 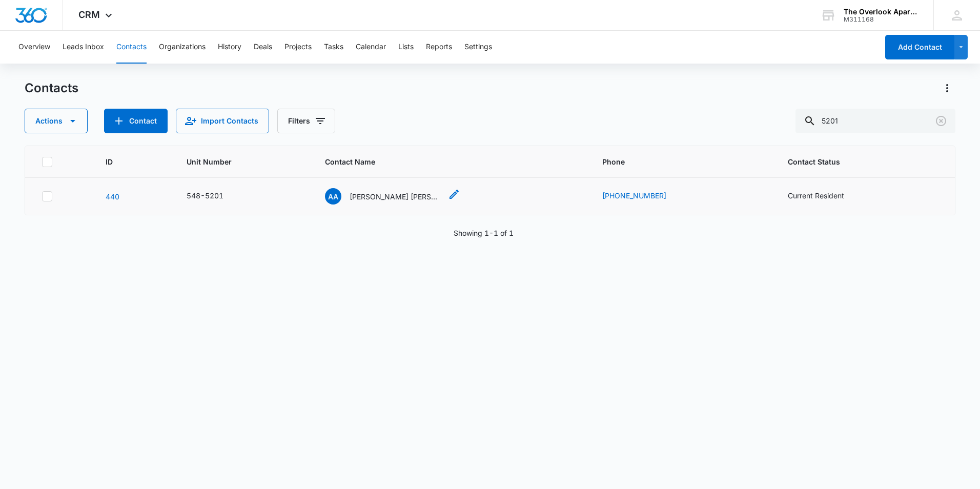 What do you see at coordinates (439, 47) in the screenshot?
I see `button: Reports` at bounding box center [439, 47].